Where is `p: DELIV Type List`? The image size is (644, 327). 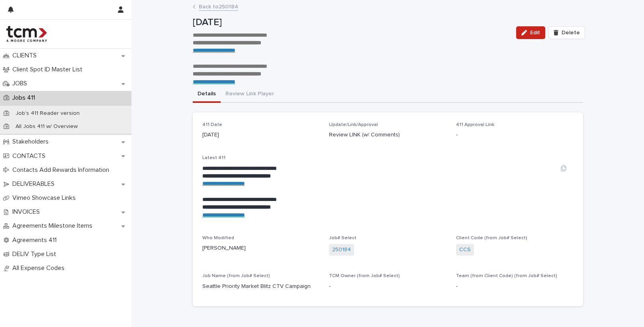
p: DELIV Type List is located at coordinates (36, 254).